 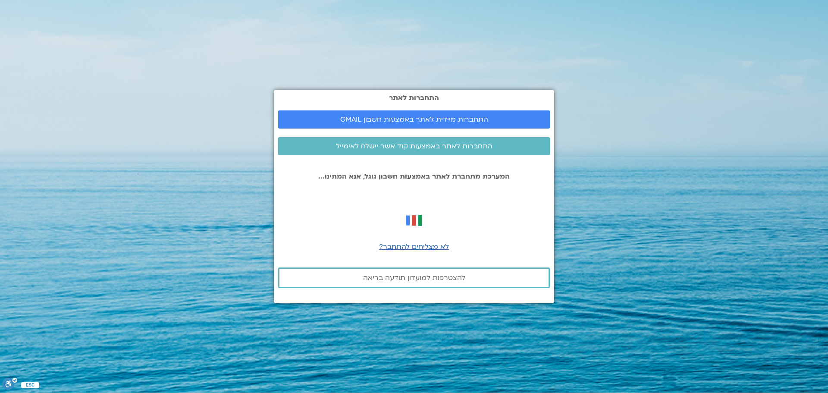 I want to click on span: לא מצליחים להתחבר?, so click(x=414, y=247).